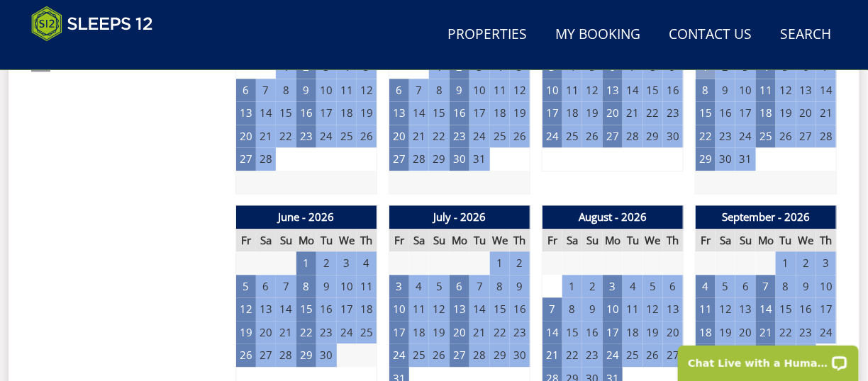 The image size is (868, 381). What do you see at coordinates (479, 113) in the screenshot?
I see `td: 17` at bounding box center [479, 113].